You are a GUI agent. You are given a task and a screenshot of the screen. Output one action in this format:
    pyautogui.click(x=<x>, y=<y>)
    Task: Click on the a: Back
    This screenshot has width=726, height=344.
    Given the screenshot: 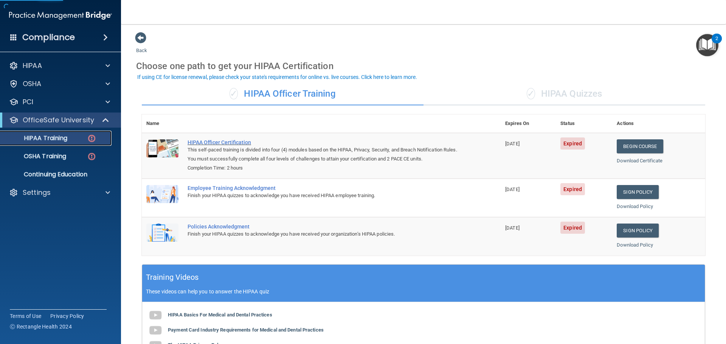 What is the action you would take?
    pyautogui.click(x=141, y=46)
    